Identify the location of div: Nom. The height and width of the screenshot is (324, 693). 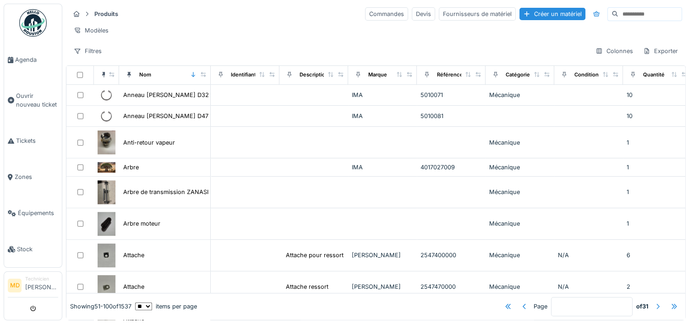
(145, 75).